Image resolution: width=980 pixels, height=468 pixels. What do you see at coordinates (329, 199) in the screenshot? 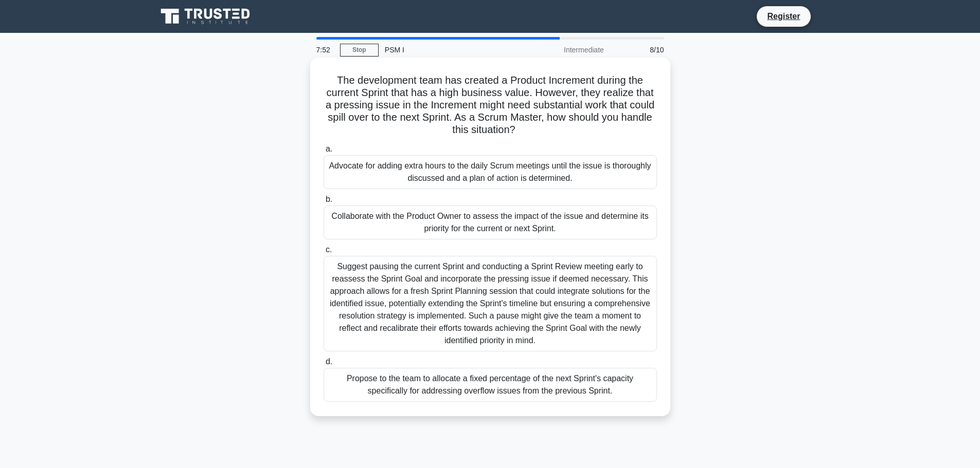
I see `span: b.` at bounding box center [329, 199].